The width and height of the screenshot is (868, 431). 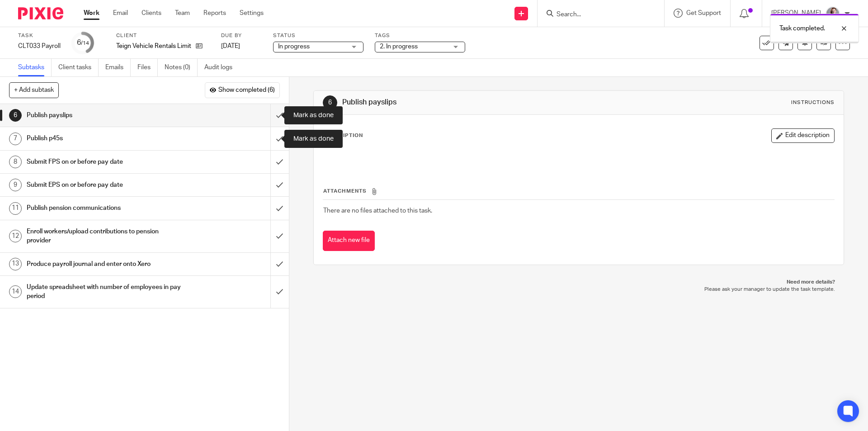 I want to click on div: 7, so click(x=15, y=139).